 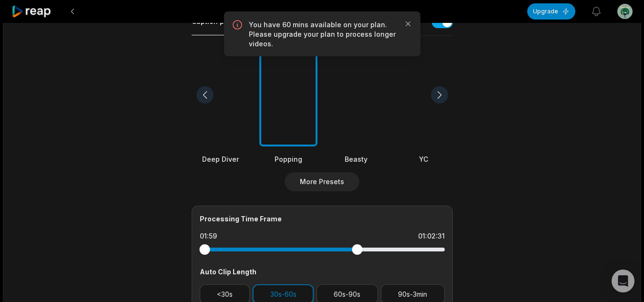 I want to click on p: You have 60 mins available on your plan. Please upgrade your plan to process longer videos., so click(x=322, y=34).